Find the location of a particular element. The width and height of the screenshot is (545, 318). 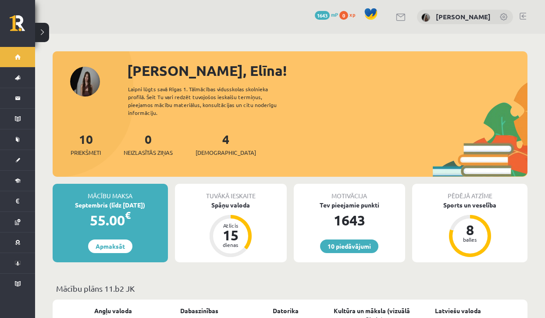

a: Latviešu valoda is located at coordinates (458, 310).